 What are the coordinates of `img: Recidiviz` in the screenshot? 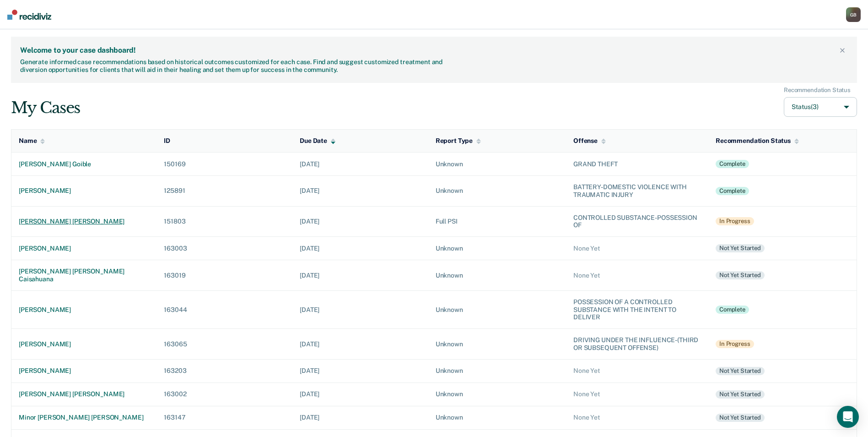 It's located at (29, 14).